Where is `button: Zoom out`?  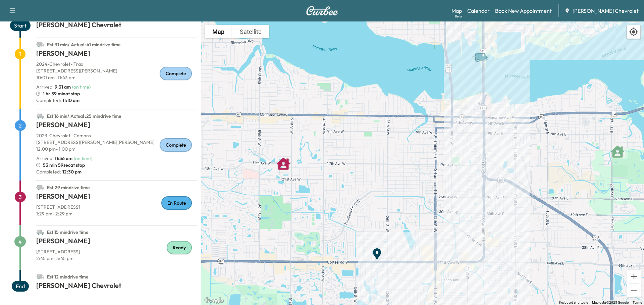
button: Zoom out is located at coordinates (634, 291).